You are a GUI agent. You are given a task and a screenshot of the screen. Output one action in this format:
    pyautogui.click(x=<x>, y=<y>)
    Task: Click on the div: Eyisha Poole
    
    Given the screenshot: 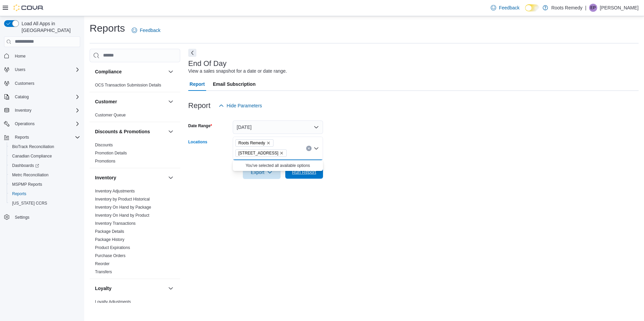 What is the action you would take?
    pyautogui.click(x=594, y=8)
    